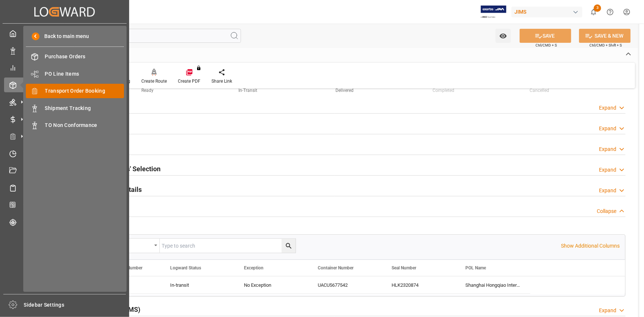 Image resolution: width=644 pixels, height=317 pixels. What do you see at coordinates (75, 91) in the screenshot?
I see `a: Transport Order Booking` at bounding box center [75, 91].